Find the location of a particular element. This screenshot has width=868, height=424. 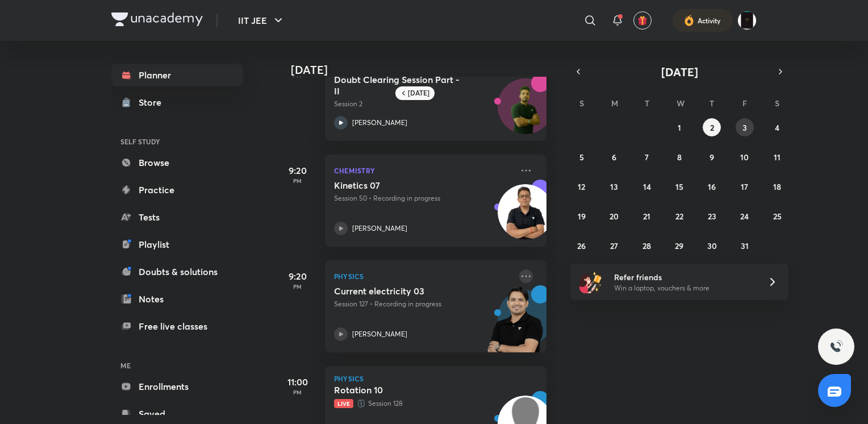

abbr: October 25, 2025 is located at coordinates (777, 216).